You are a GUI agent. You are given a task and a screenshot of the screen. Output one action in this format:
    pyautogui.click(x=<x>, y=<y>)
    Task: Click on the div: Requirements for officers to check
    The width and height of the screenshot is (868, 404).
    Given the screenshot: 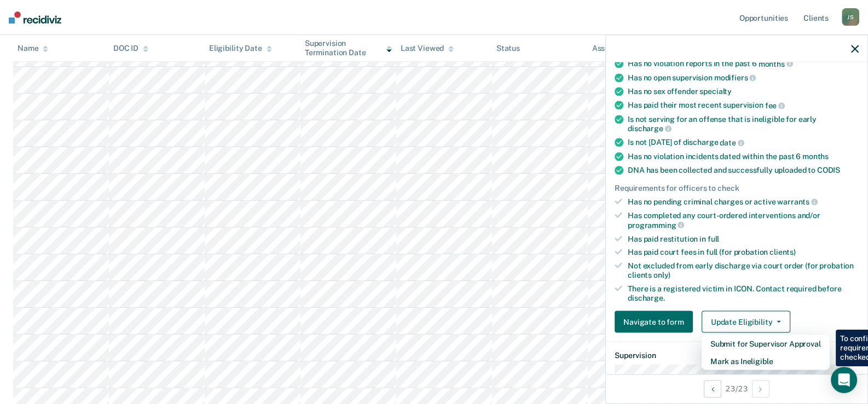 What is the action you would take?
    pyautogui.click(x=737, y=188)
    